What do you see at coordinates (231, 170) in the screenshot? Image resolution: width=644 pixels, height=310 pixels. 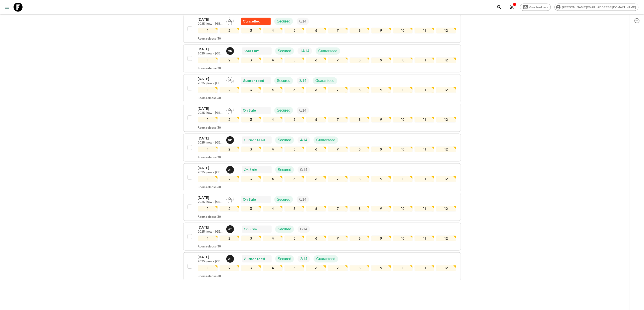 I see `span: Ayaka Tsukamoto` at bounding box center [231, 170].